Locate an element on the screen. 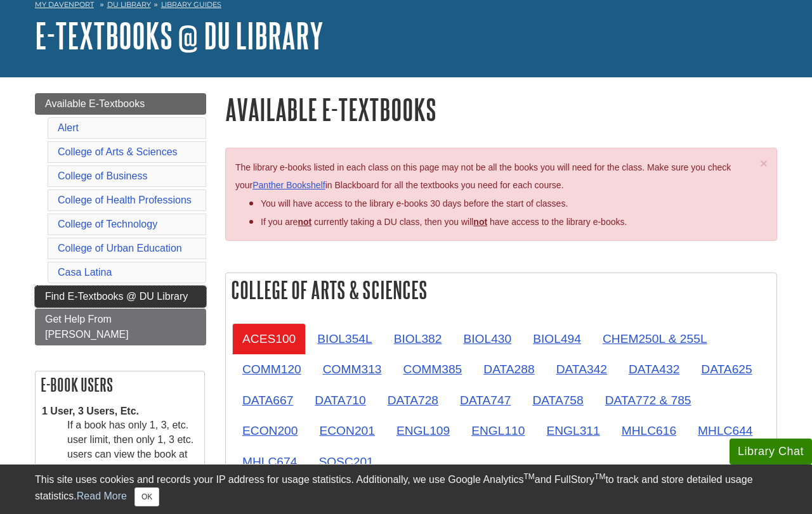 The image size is (812, 514). a: MHLC674 is located at coordinates (270, 462).